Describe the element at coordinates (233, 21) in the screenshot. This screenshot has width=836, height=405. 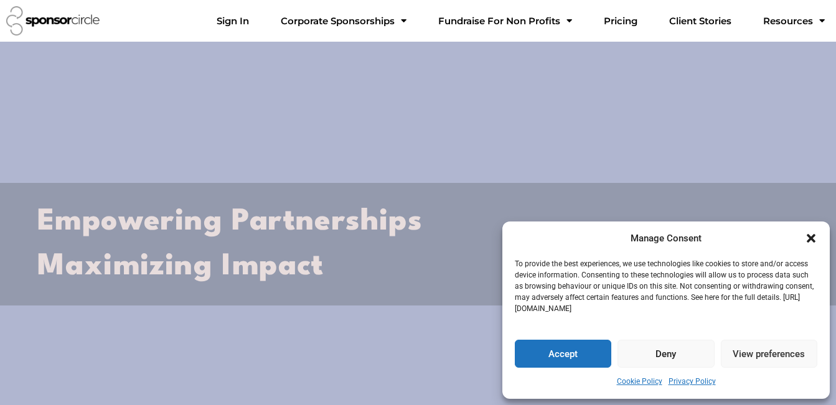
I see `a: Sign In` at that location.